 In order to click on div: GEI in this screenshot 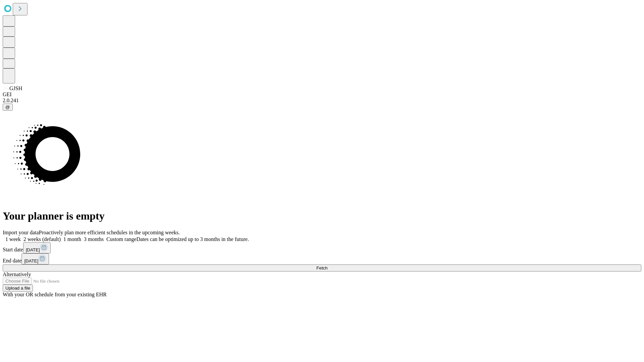, I will do `click(322, 95)`.